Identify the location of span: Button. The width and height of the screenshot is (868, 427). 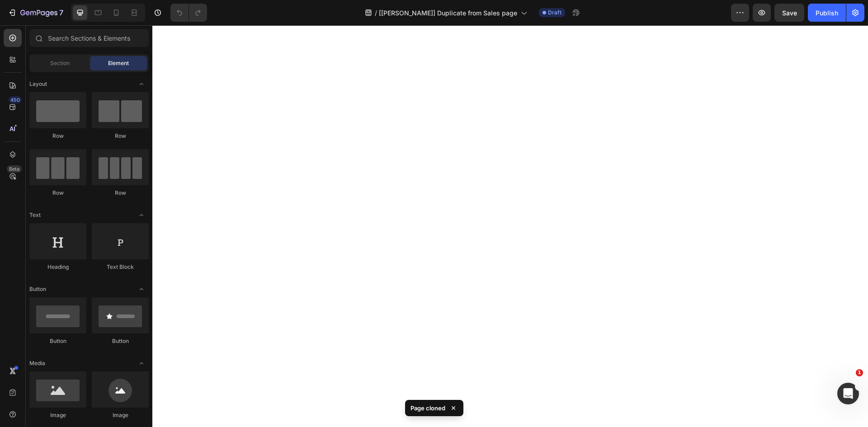
(37, 289).